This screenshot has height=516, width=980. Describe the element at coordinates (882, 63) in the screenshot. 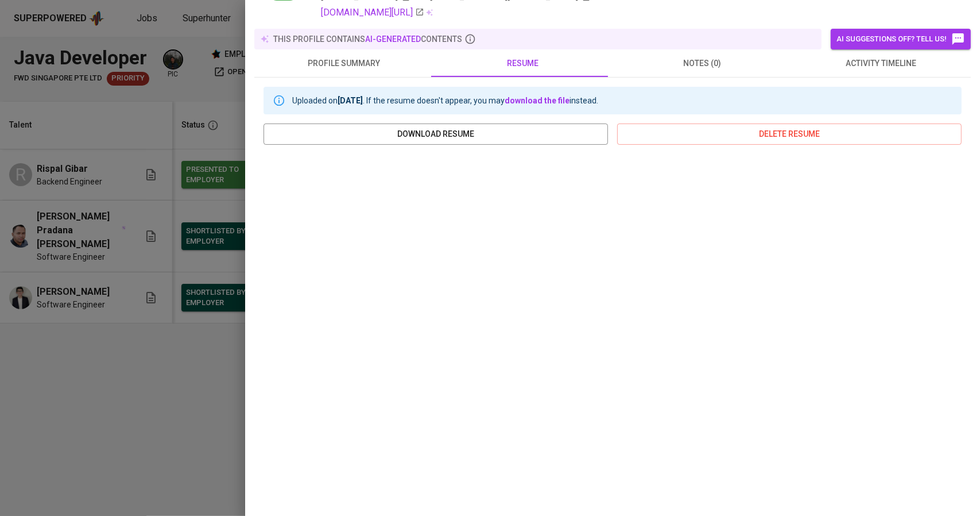

I see `span: activity timeline` at that location.